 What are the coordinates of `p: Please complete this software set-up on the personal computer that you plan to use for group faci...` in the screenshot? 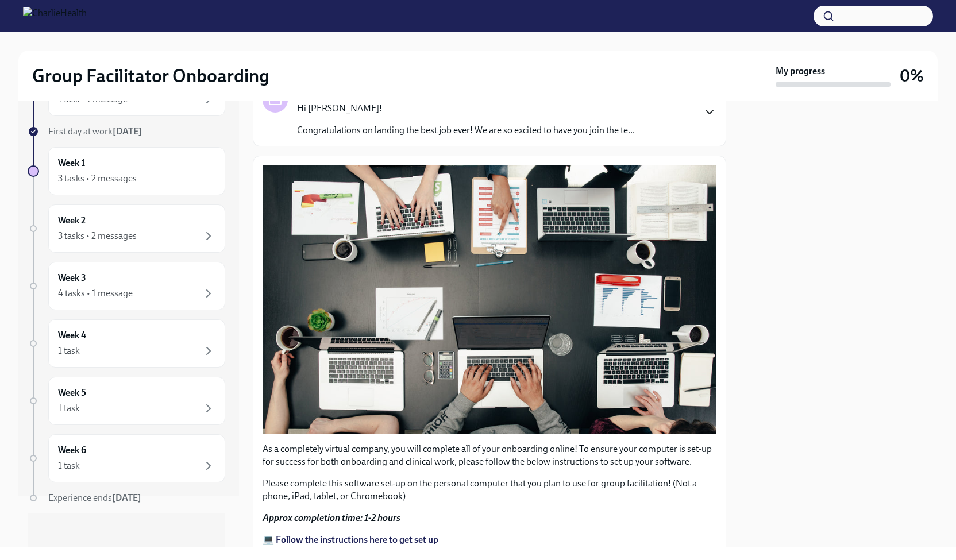 It's located at (490, 489).